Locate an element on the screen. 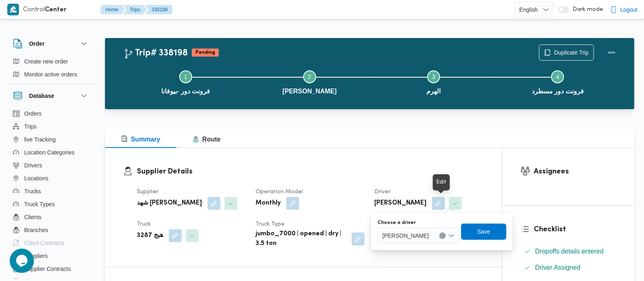 This screenshot has width=644, height=281. button: Client Contracts is located at coordinates (51, 243).